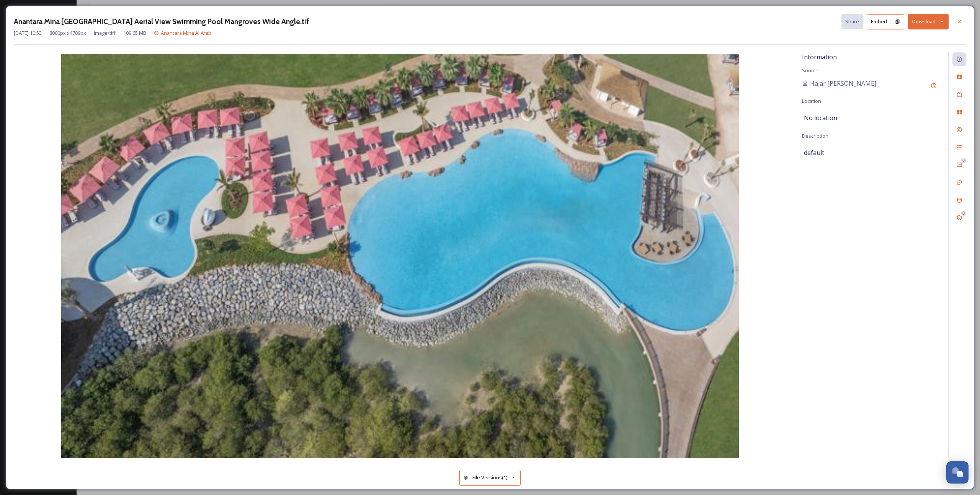 Image resolution: width=980 pixels, height=495 pixels. What do you see at coordinates (104, 33) in the screenshot?
I see `span: image/tiff` at bounding box center [104, 33].